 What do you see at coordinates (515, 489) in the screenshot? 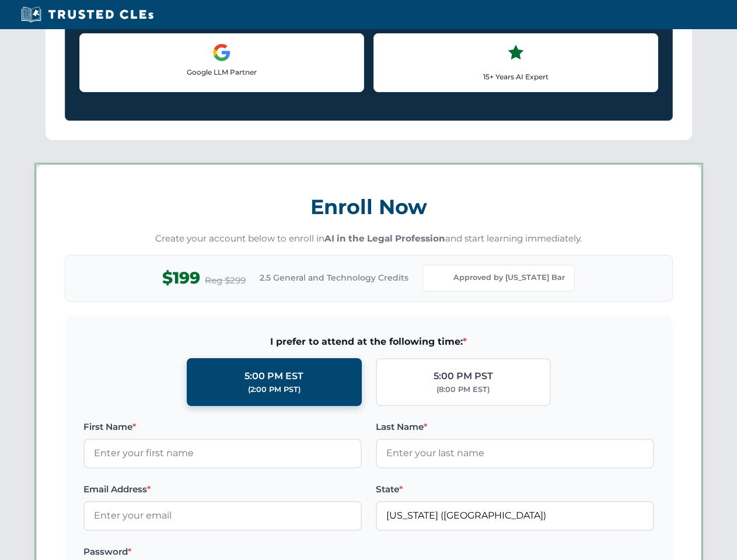
I see `label: State` at bounding box center [515, 489].